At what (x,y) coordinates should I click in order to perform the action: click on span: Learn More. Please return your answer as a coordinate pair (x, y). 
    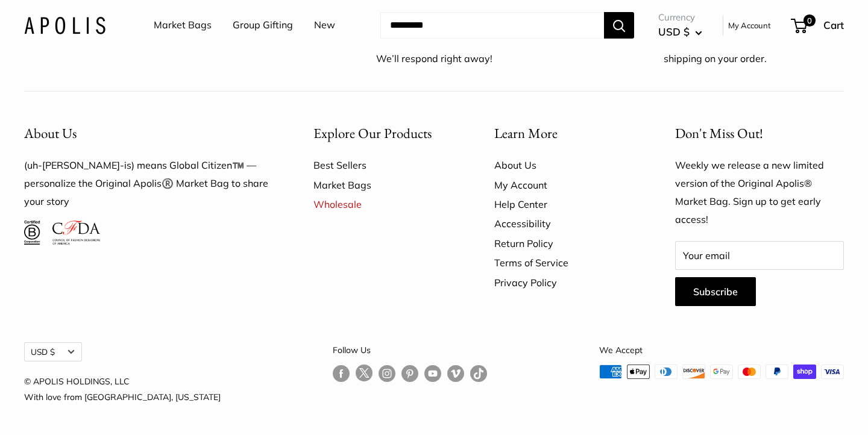
    Looking at the image, I should click on (525, 133).